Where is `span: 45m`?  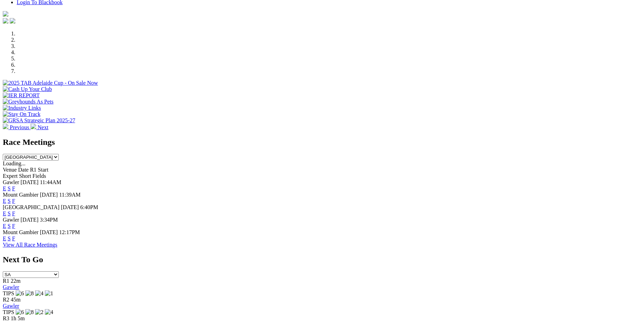
span: 45m is located at coordinates (16, 300).